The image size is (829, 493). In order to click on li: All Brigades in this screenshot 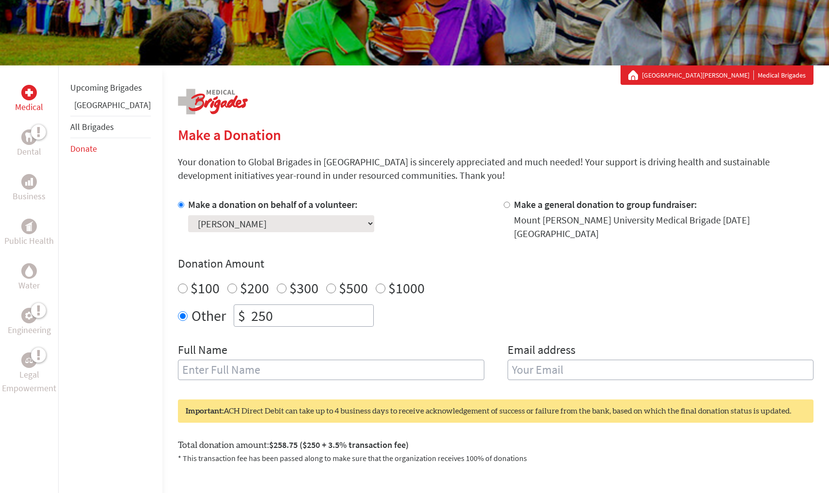, I will do `click(111, 127)`.